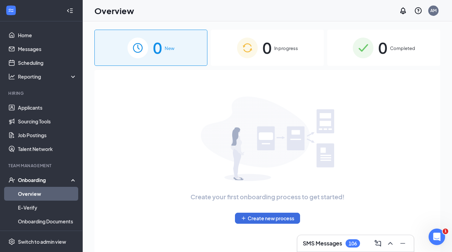 The image size is (452, 252). I want to click on span: Create your first onboarding process to get started!, so click(267, 197).